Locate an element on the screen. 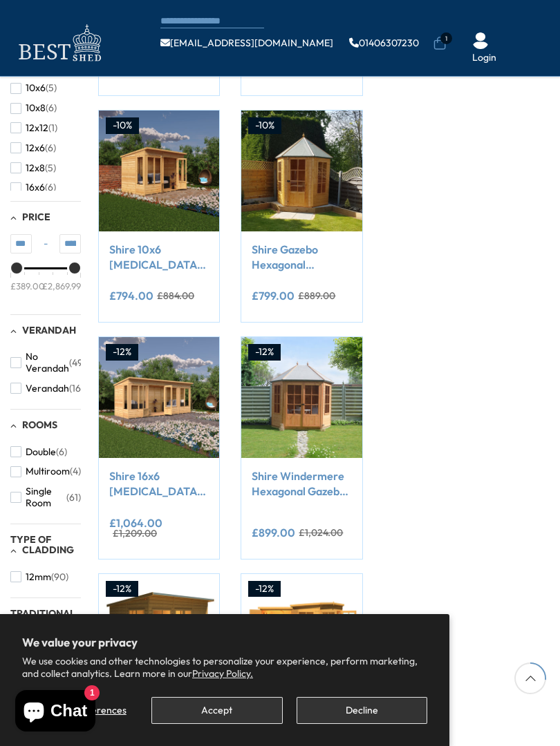  a: Login is located at coordinates (484, 58).